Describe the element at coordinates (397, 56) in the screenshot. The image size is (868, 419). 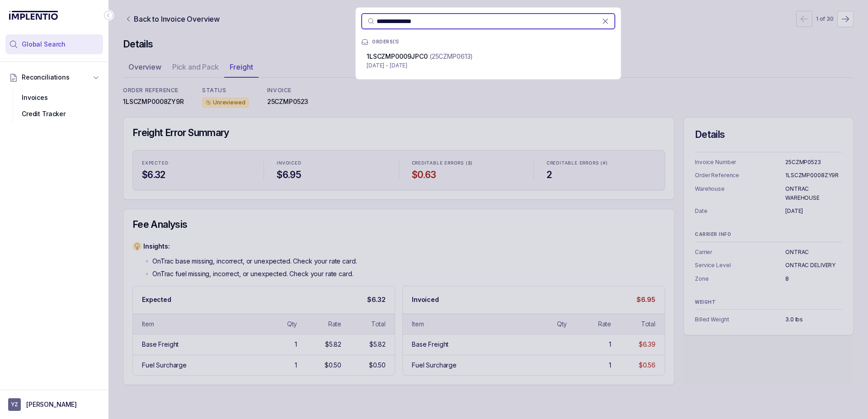
I see `span: 1LSCZMP0009JPC0` at that location.